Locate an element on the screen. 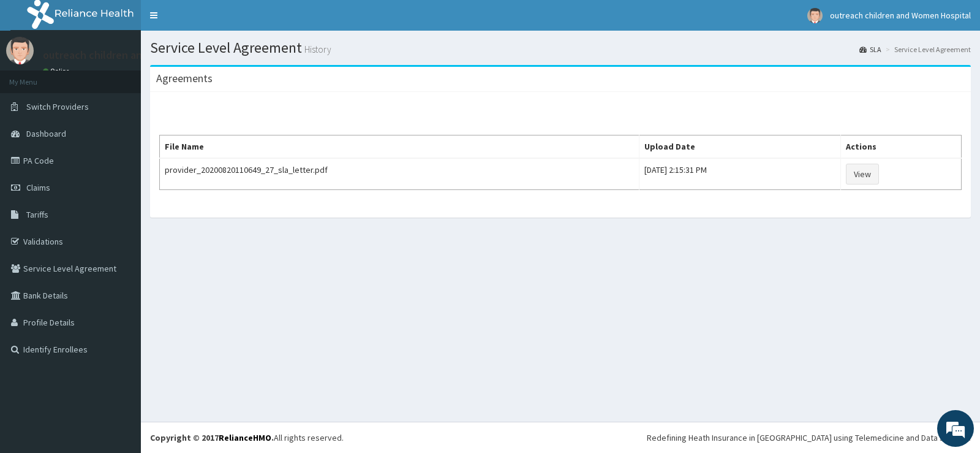 Image resolution: width=980 pixels, height=453 pixels. span: Tariffs is located at coordinates (37, 214).